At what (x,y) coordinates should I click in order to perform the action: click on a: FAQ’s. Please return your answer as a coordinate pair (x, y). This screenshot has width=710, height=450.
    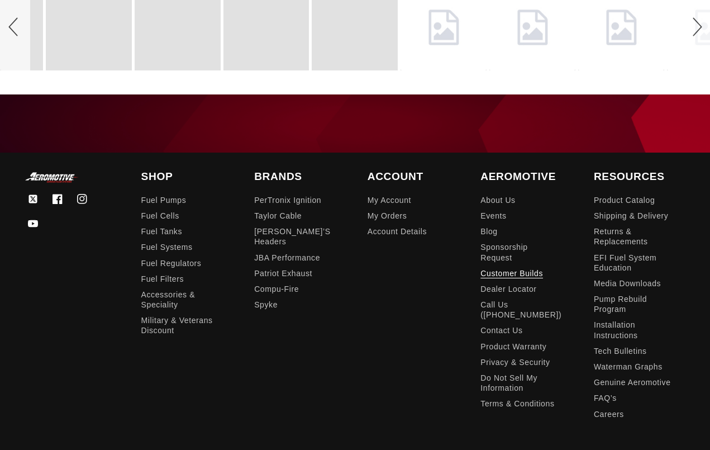
    Looking at the image, I should click on (605, 398).